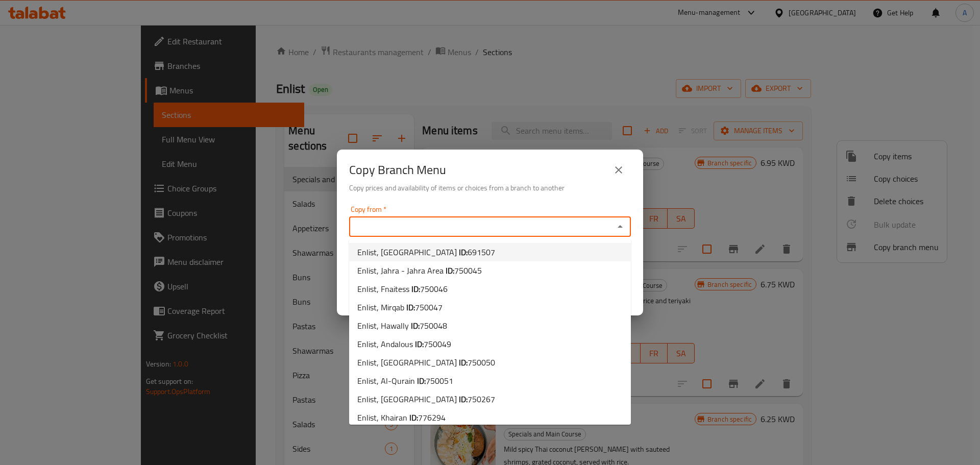 This screenshot has height=465, width=980. Describe the element at coordinates (420, 271) in the screenshot. I see `span: Enlist, Jahra - Jahra Area` at that location.